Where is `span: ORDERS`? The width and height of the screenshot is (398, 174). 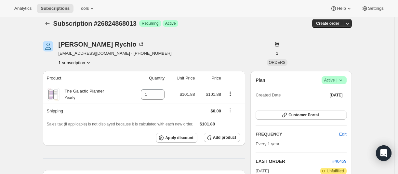 span: ORDERS is located at coordinates (277, 62).